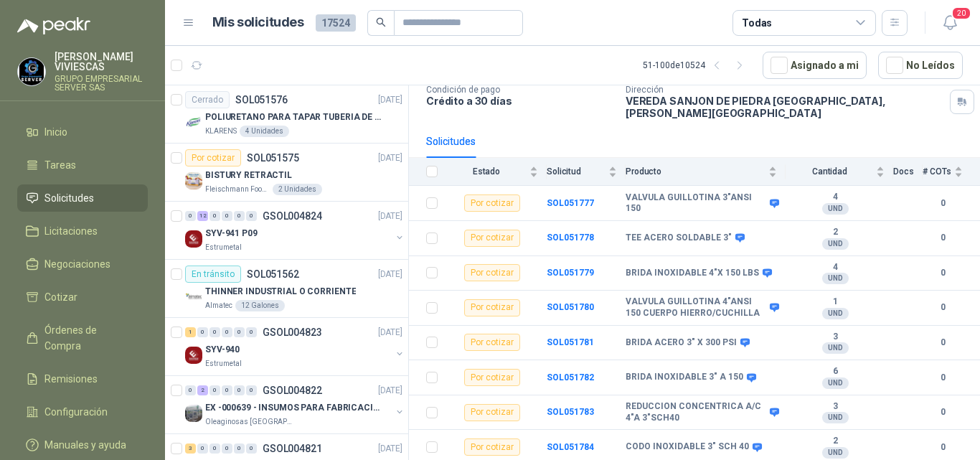 The width and height of the screenshot is (980, 460). I want to click on a: SOL051779, so click(571, 273).